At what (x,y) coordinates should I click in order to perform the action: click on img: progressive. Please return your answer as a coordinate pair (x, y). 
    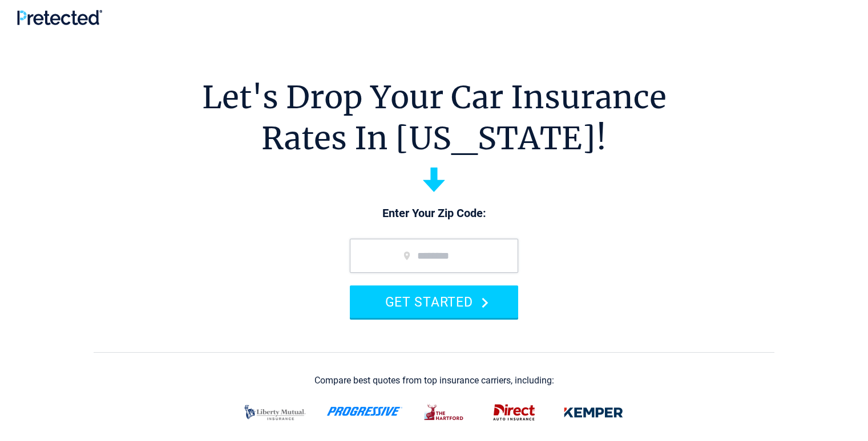
    Looking at the image, I should click on (365, 411).